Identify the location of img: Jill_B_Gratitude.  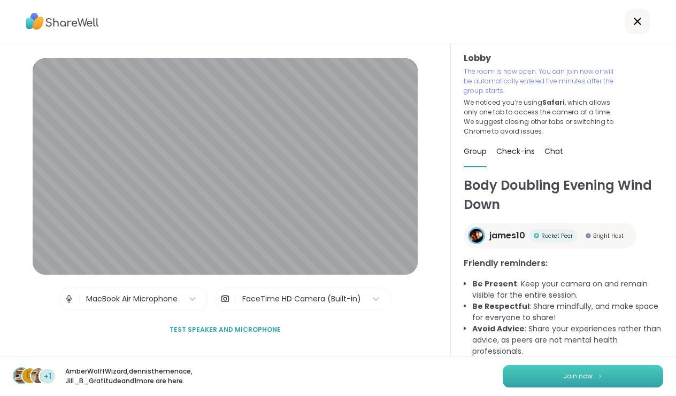
(38, 376).